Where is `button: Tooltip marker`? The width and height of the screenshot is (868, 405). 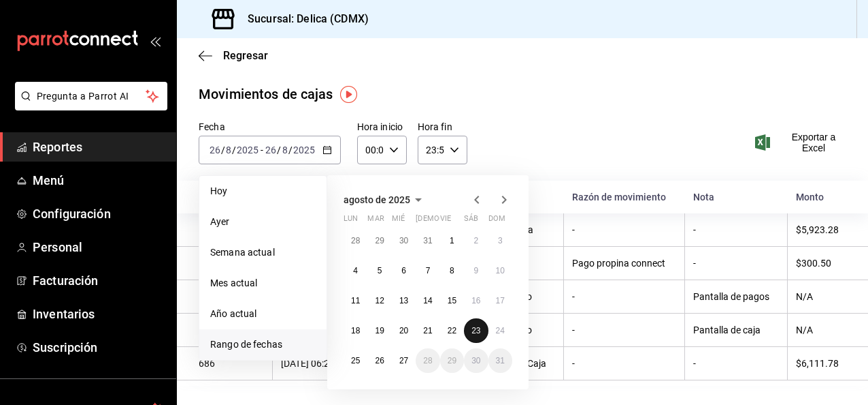
button: Tooltip marker is located at coordinates (349, 94).